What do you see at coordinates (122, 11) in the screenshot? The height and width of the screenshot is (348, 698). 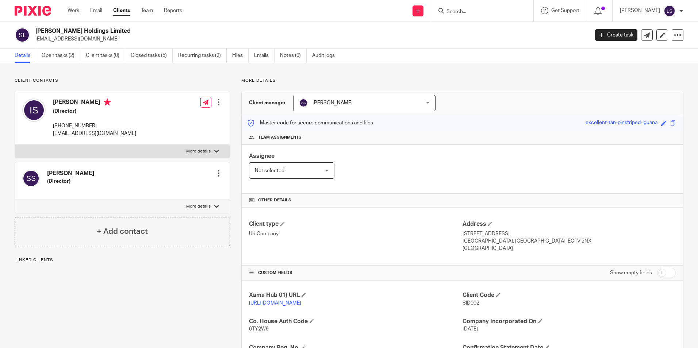 I see `a: Clients` at bounding box center [122, 11].